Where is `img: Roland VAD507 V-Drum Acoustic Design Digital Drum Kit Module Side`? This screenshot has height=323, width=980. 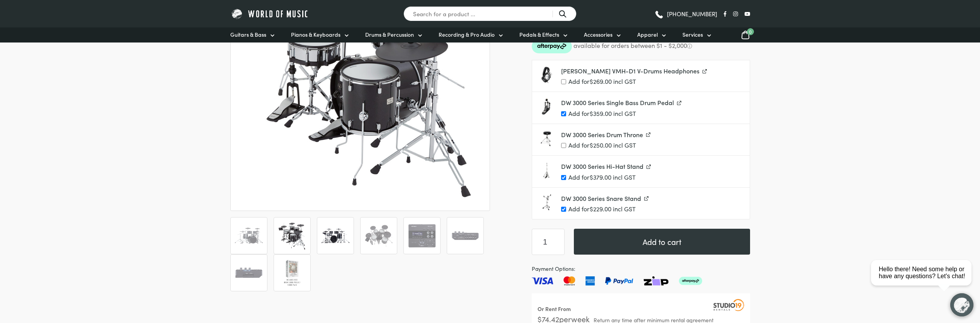
img: Roland VAD507 V-Drum Acoustic Design Digital Drum Kit Module Side is located at coordinates (249, 273).